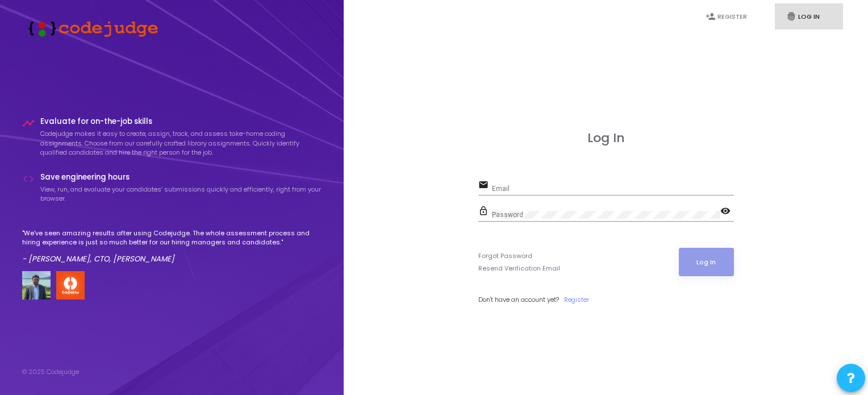 This screenshot has width=868, height=395. I want to click on mat-icon: lock_outline, so click(485, 212).